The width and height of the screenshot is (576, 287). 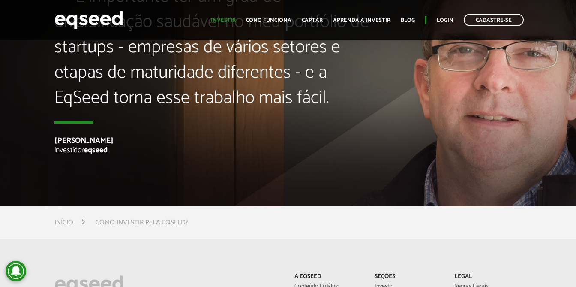 What do you see at coordinates (328, 277) in the screenshot?
I see `p: A EqSeed` at bounding box center [328, 277].